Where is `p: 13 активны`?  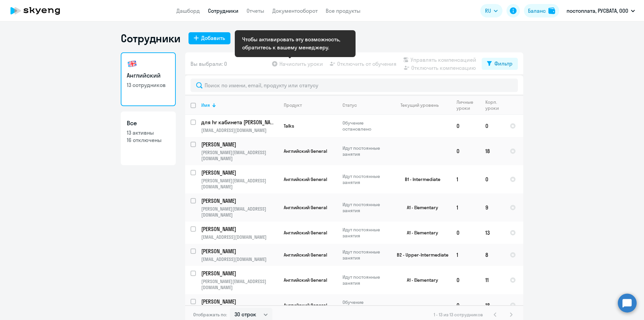 p: 13 активны is located at coordinates (148, 133).